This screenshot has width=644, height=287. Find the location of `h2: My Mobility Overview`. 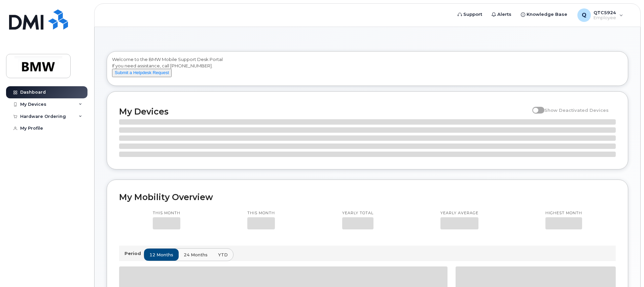

h2: My Mobility Overview is located at coordinates (368, 197).